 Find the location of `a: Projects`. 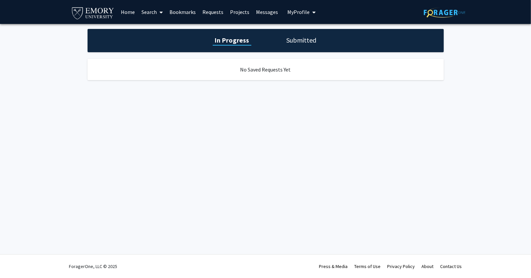

a: Projects is located at coordinates (239, 12).